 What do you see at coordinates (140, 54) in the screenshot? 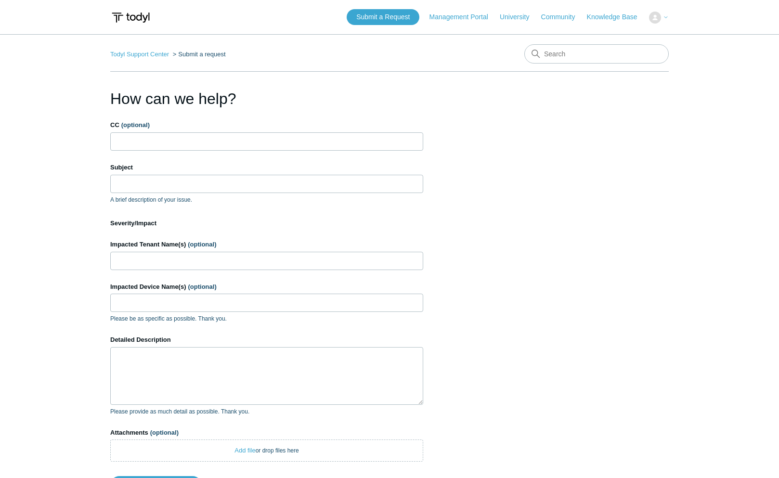
I see `a: Todyl Support Center` at bounding box center [140, 54].